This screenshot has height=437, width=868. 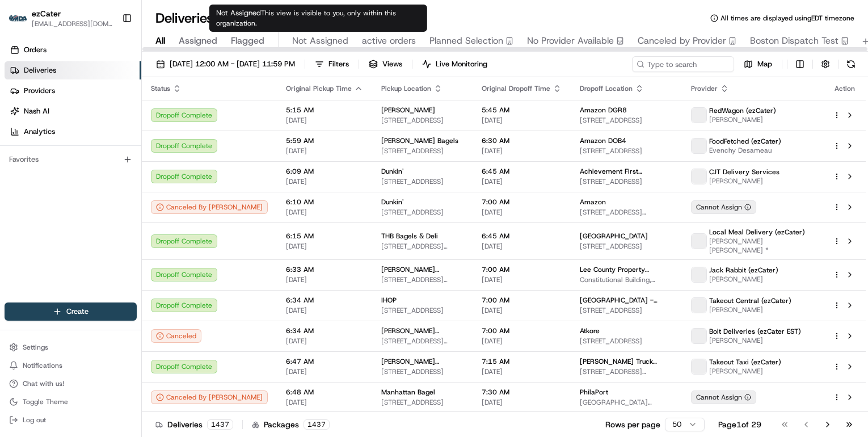 I want to click on span: Settings, so click(x=35, y=347).